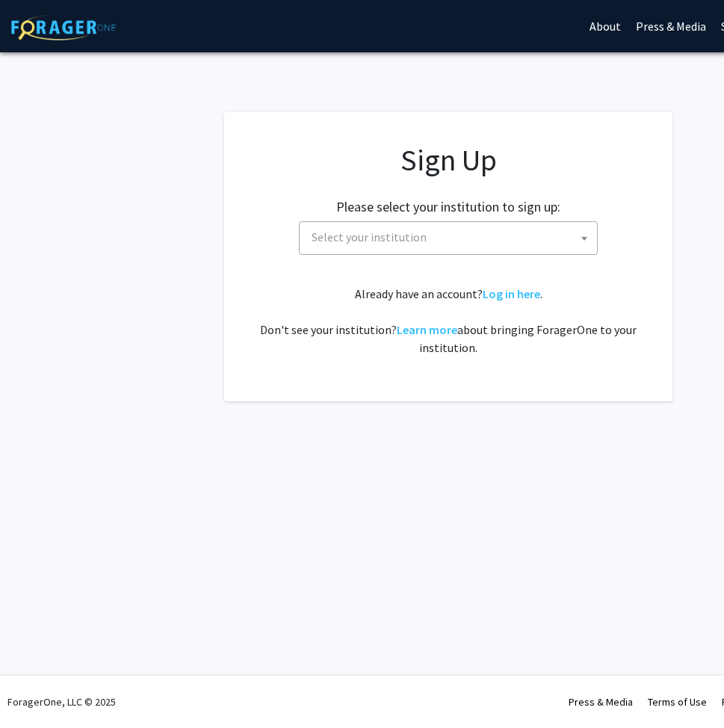  What do you see at coordinates (448, 207) in the screenshot?
I see `h2: Please select your institution to sign up:` at bounding box center [448, 207].